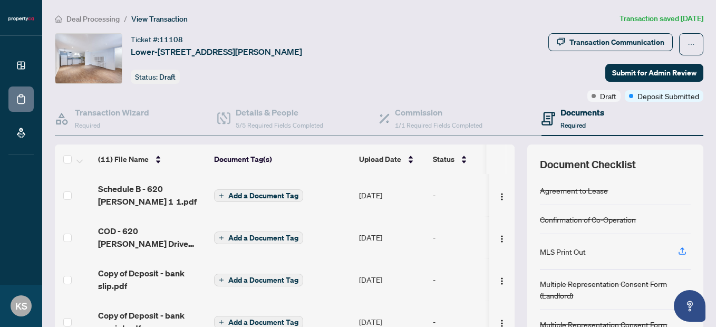 Image resolution: width=716 pixels, height=327 pixels. Describe the element at coordinates (655, 73) in the screenshot. I see `button: Submit for Admin Review` at that location.